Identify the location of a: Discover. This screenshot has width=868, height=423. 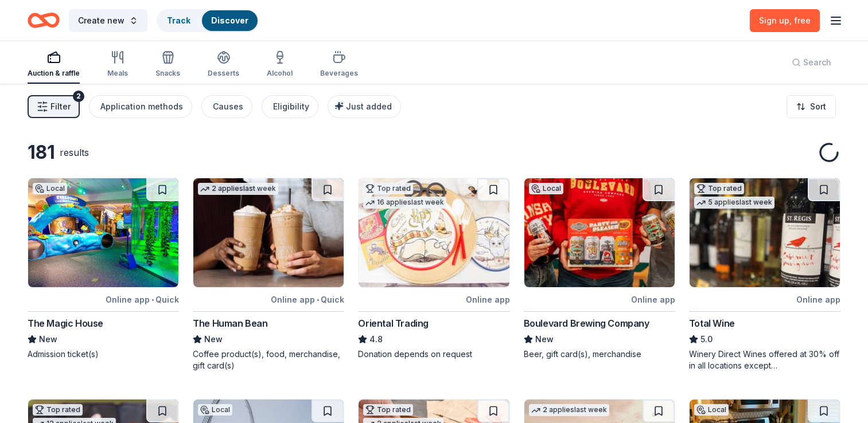
(229, 20).